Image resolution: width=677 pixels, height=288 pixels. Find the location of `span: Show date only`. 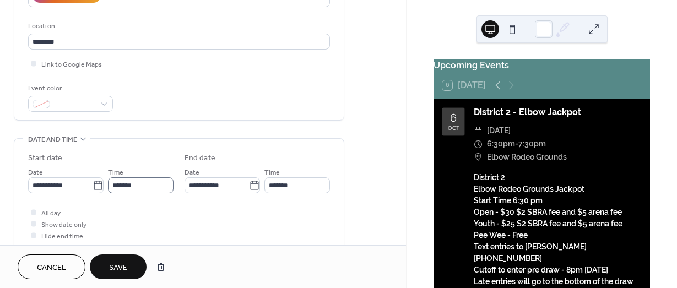

span: Show date only is located at coordinates (64, 225).